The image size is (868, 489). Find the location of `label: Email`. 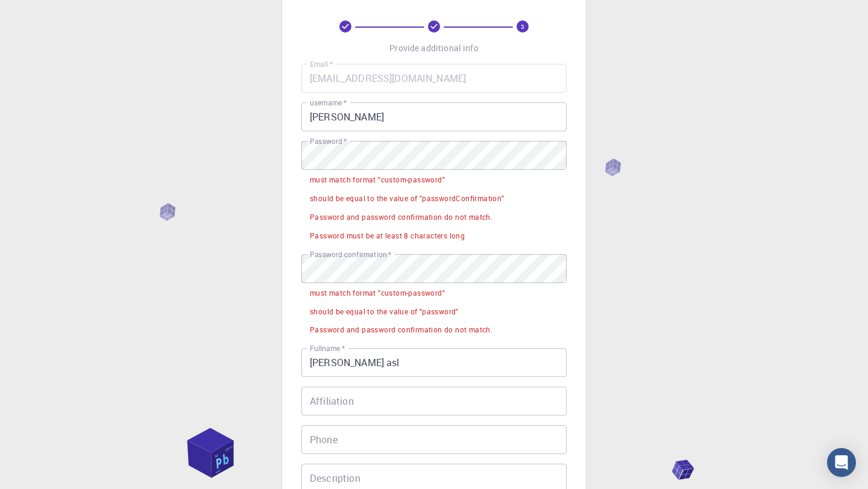

label: Email is located at coordinates (321, 64).